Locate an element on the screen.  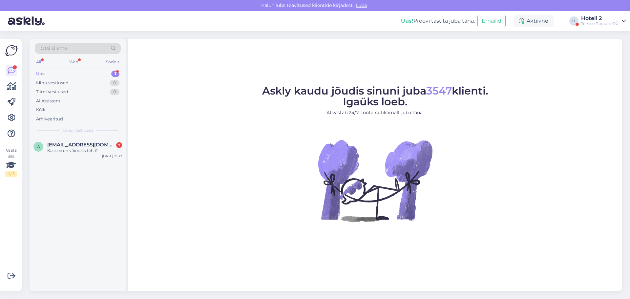
div: Kas see on võimalik teha? is located at coordinates (85, 151).